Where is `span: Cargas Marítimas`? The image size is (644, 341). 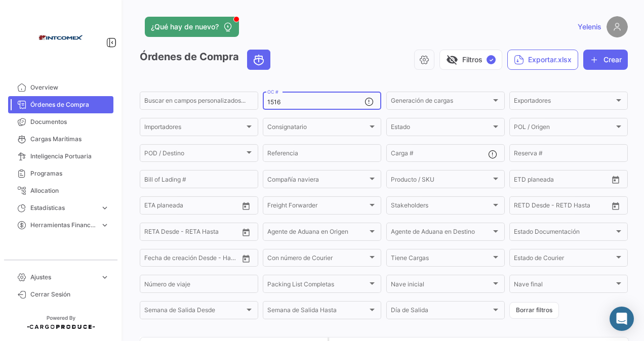 span: Cargas Marítimas is located at coordinates (70, 139).